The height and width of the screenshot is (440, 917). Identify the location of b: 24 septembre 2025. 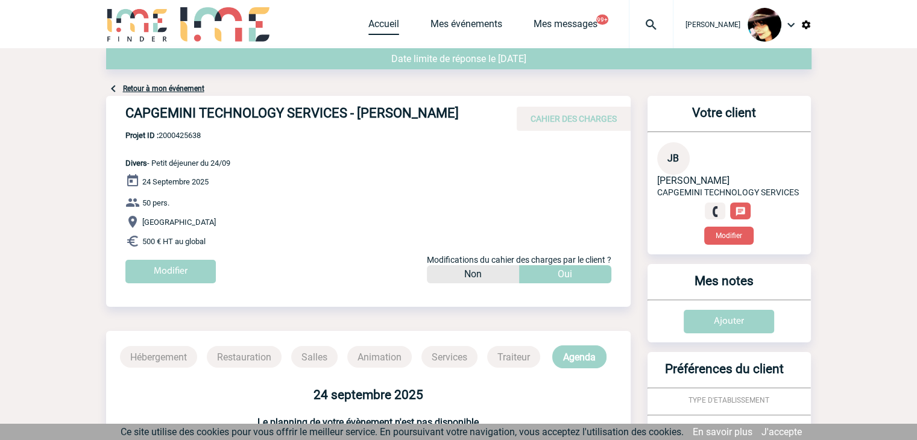
(368, 395).